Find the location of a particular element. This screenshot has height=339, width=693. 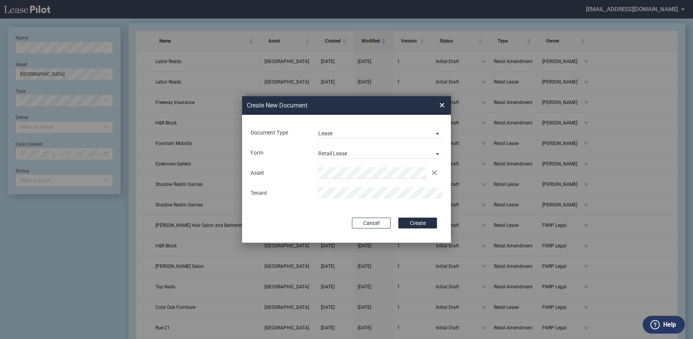

button: Cancel is located at coordinates (371, 223).